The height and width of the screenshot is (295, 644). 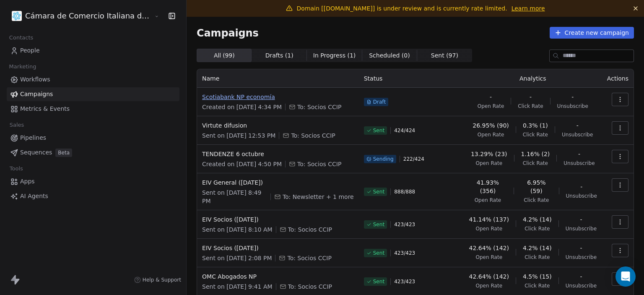 I want to click on span: To: Newsletter + 1 more, so click(x=318, y=197).